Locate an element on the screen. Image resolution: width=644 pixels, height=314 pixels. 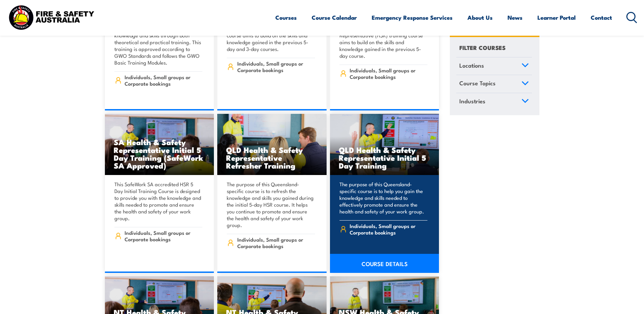
a: About Us is located at coordinates (480, 17).